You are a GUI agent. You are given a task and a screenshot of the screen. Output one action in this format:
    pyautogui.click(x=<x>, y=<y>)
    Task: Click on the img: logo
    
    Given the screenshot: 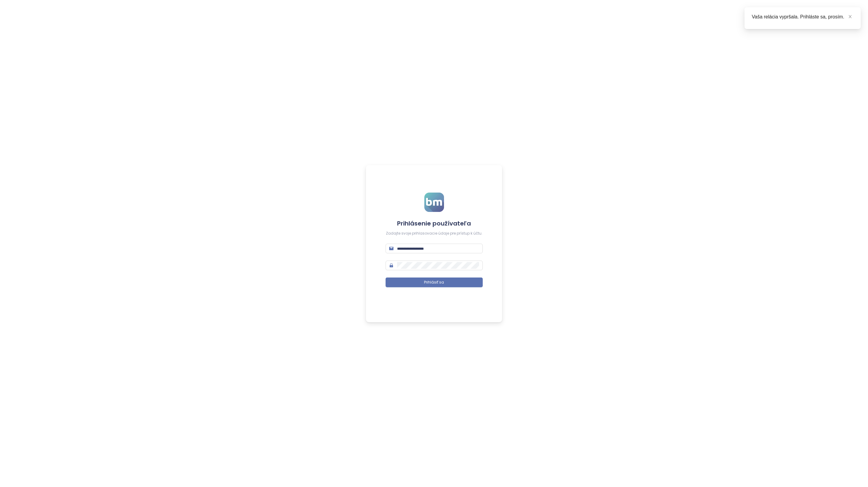 What is the action you would take?
    pyautogui.click(x=434, y=202)
    